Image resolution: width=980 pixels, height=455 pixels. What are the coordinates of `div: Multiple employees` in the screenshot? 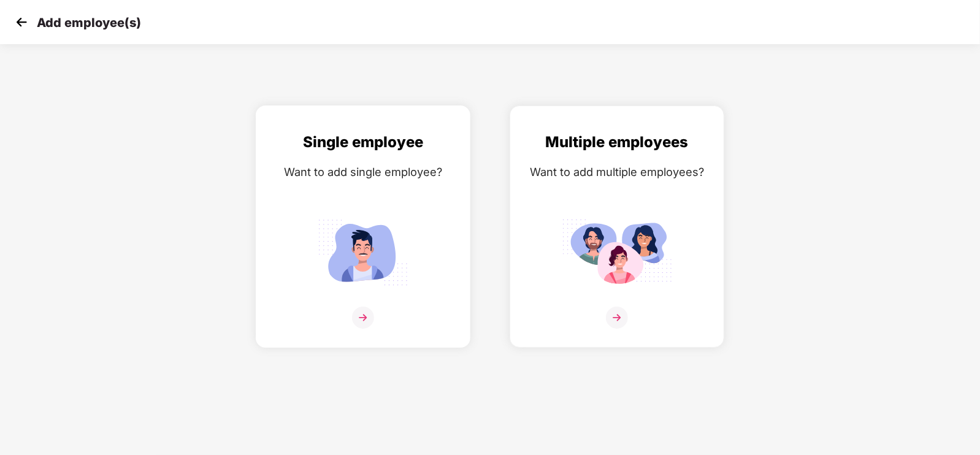 It's located at (617, 142).